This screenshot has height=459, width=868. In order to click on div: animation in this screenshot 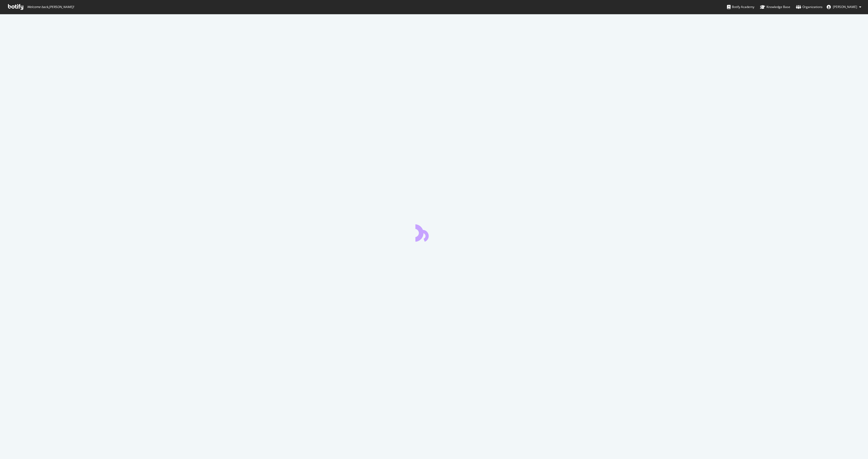, I will do `click(434, 232)`.